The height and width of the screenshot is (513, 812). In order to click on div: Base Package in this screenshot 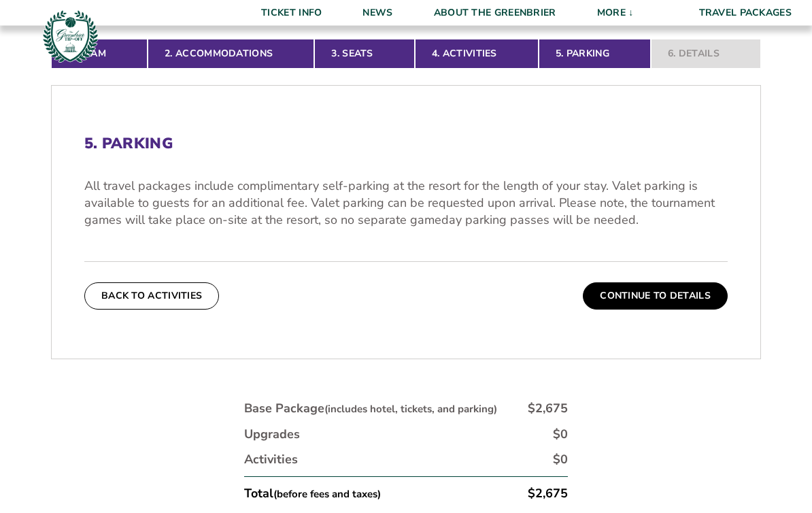, I will do `click(371, 409)`.